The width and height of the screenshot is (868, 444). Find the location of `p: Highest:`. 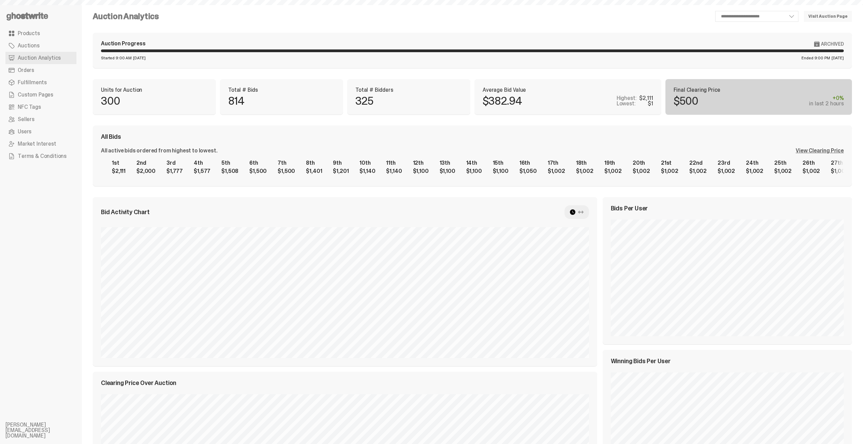

p: Highest: is located at coordinates (627, 98).